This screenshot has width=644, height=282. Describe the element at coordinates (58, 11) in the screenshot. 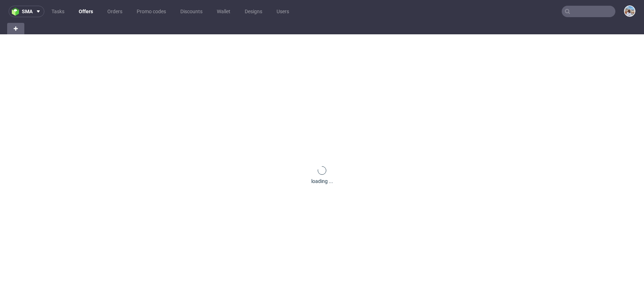

I see `a: Tasks` at that location.